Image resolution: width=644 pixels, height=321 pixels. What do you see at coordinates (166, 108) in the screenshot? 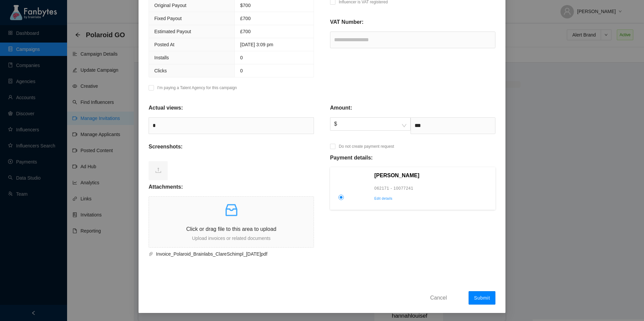
I see `p: Actual views:` at bounding box center [166, 108].